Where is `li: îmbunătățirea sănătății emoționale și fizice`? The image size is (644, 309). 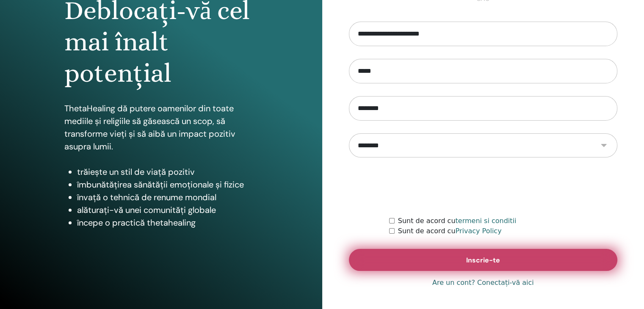
li: îmbunătățirea sănătății emoționale și fizice is located at coordinates (167, 185).